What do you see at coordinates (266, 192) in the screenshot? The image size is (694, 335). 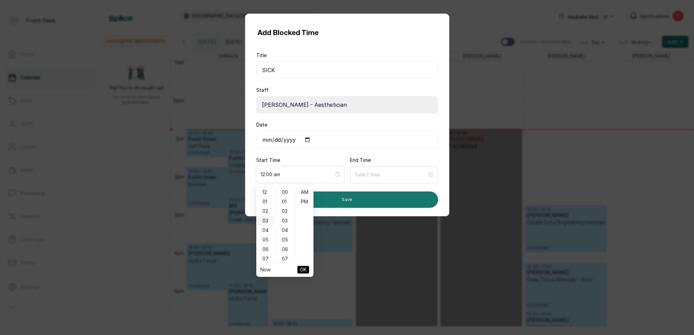 I see `div: 12` at bounding box center [266, 192].